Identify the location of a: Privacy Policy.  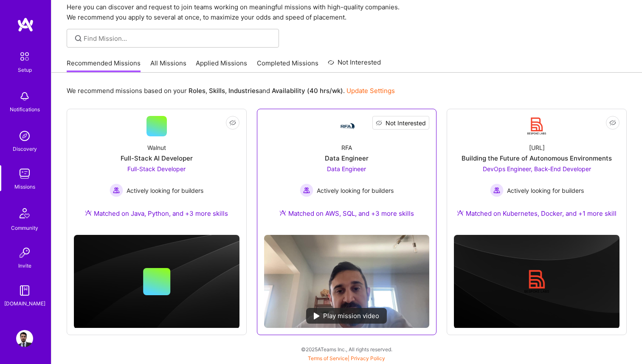
(368, 358).